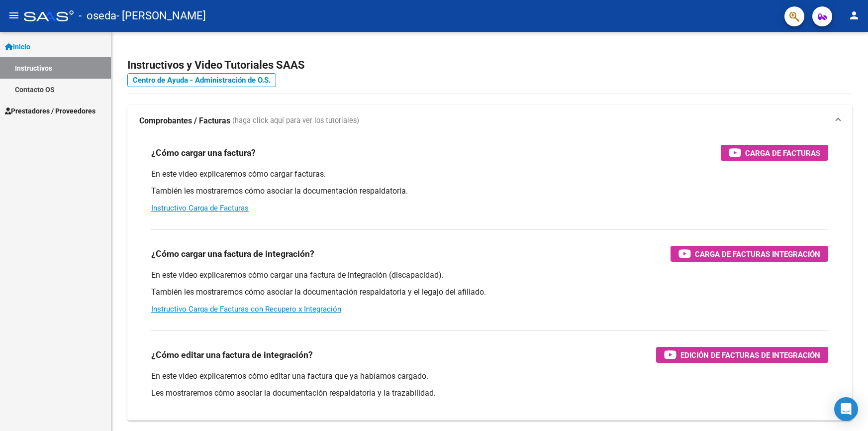 The image size is (868, 431). I want to click on mat-icon: menu, so click(14, 16).